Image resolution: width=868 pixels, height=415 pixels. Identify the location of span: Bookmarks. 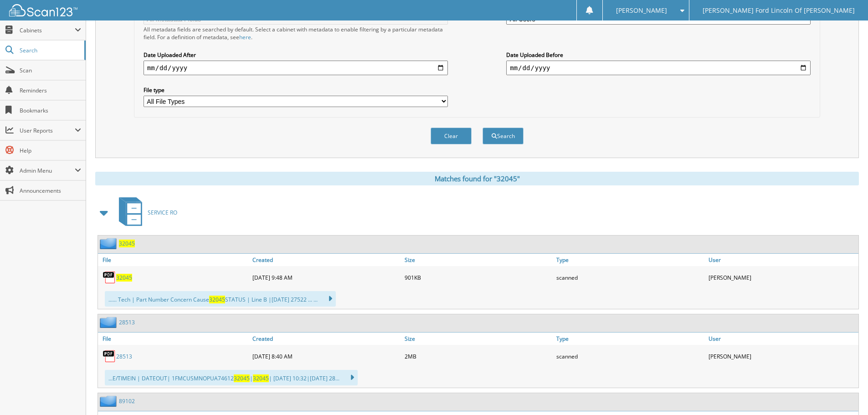
(50, 110).